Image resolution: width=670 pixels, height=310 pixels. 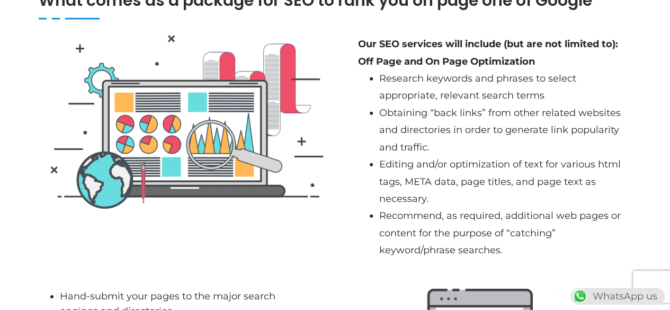 What do you see at coordinates (503, 87) in the screenshot?
I see `li: Research keywords and phrases to select appropriate, relevant search terms` at bounding box center [503, 87].